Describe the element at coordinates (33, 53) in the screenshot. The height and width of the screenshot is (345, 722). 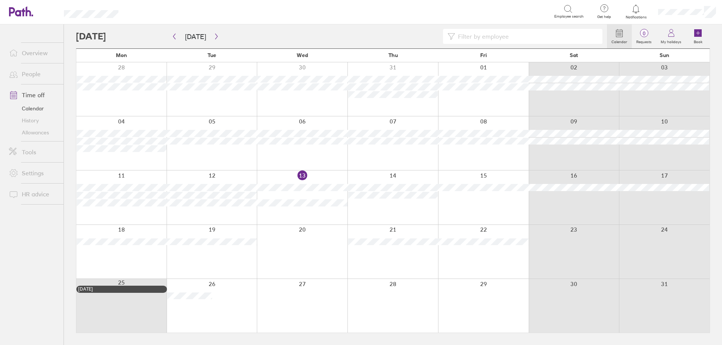
I see `a: Overview` at that location.